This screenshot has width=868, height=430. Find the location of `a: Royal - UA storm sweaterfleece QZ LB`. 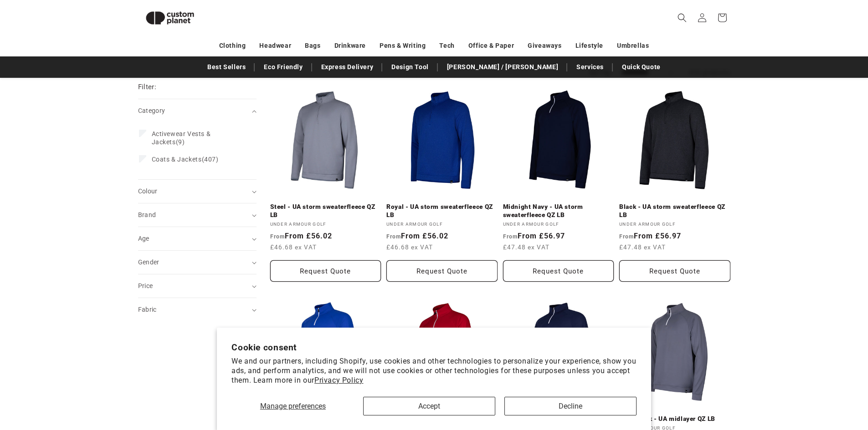

a: Royal - UA storm sweaterfleece QZ LB is located at coordinates (442, 211).